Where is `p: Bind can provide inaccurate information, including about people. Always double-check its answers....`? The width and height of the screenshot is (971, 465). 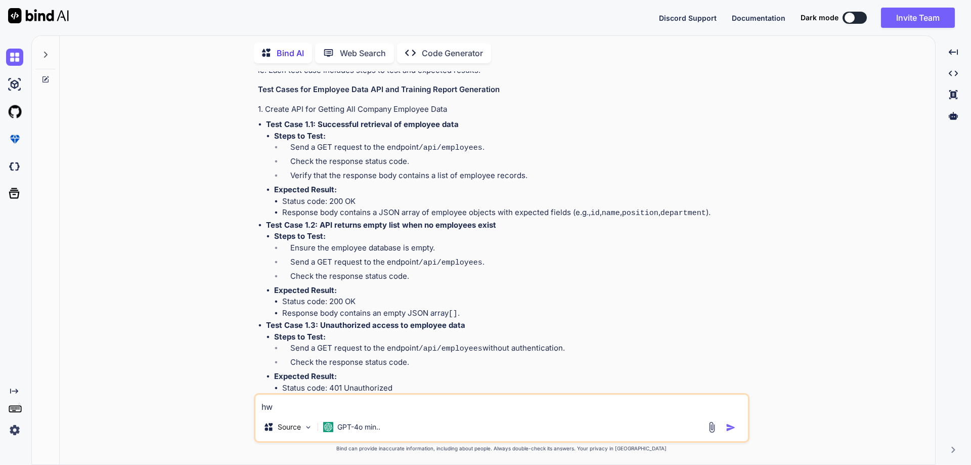 p: Bind can provide inaccurate information, including about people. Always double-check its answers.... is located at coordinates (502, 448).